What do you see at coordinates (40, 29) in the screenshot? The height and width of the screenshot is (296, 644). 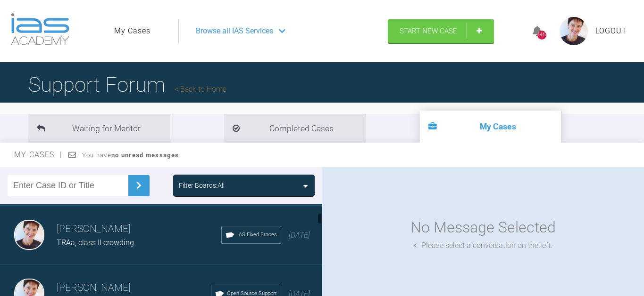 I see `img: logo-light.3e3ef733.png` at bounding box center [40, 29].